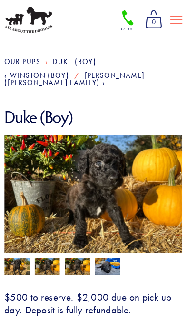 This screenshot has width=187, height=330. What do you see at coordinates (75, 59) in the screenshot?
I see `a: Duke (Boy)` at bounding box center [75, 59].